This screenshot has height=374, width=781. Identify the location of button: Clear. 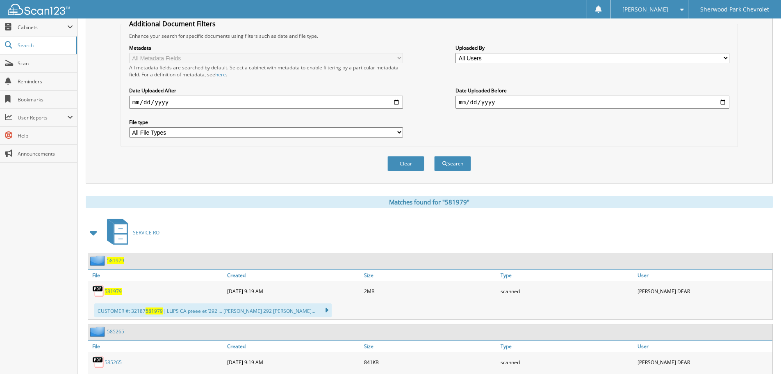
(406, 163).